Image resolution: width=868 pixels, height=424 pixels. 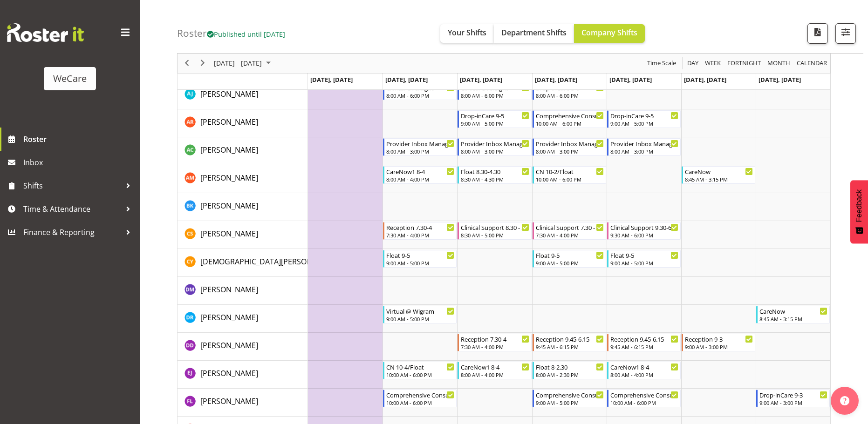 What do you see at coordinates (79, 163) in the screenshot?
I see `span: Inbox` at bounding box center [79, 163].